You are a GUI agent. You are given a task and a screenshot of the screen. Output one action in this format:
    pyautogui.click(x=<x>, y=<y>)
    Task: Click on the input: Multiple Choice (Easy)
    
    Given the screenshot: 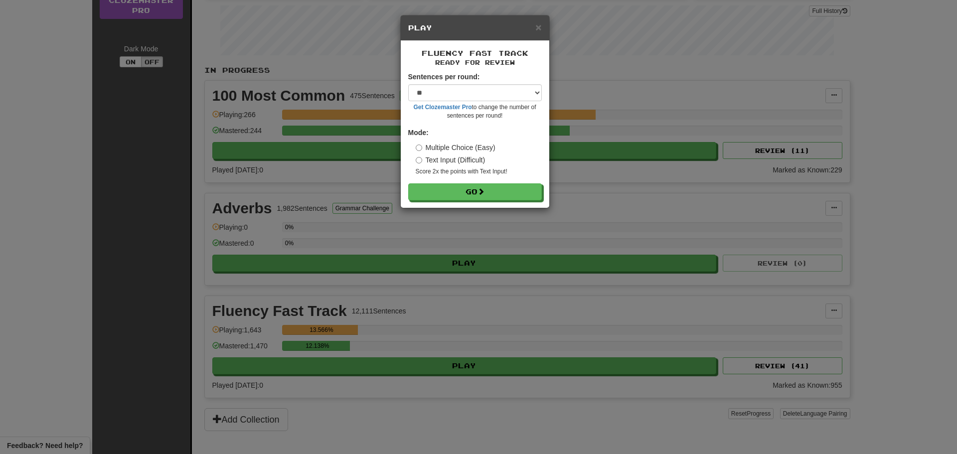 What is the action you would take?
    pyautogui.click(x=419, y=147)
    